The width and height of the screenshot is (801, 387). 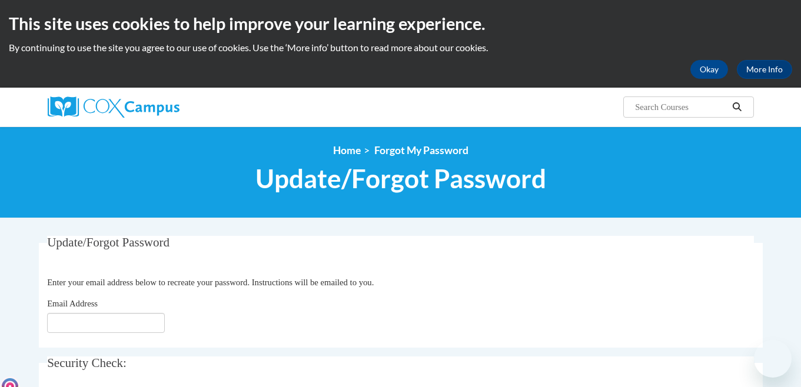 I want to click on button: Search, so click(x=737, y=107).